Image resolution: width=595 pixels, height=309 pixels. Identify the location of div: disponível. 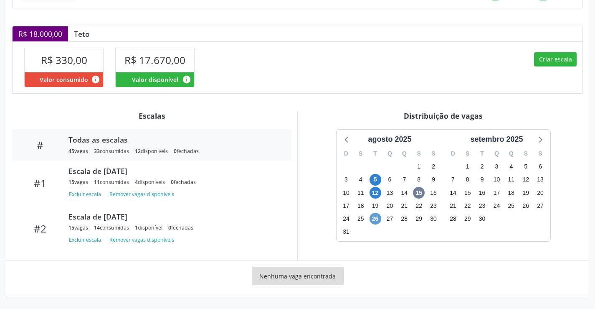
(149, 227).